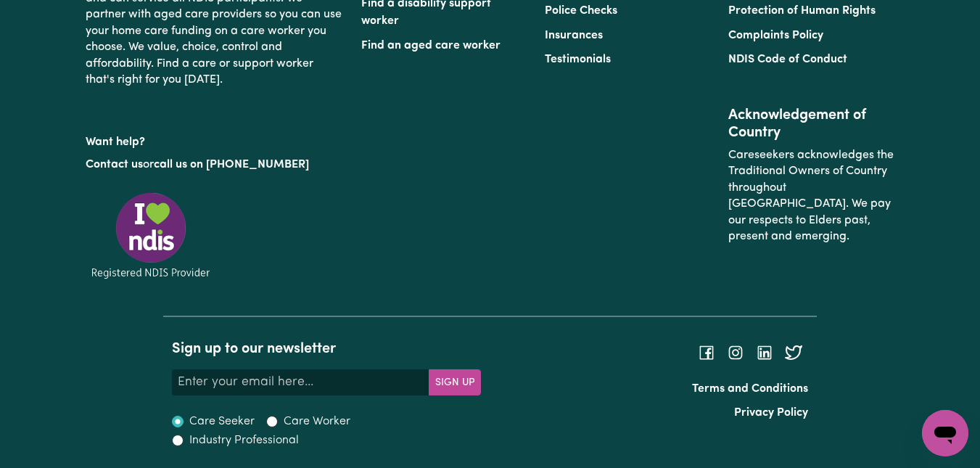 The height and width of the screenshot is (468, 980). What do you see at coordinates (771, 413) in the screenshot?
I see `a: Privacy Policy` at bounding box center [771, 413].